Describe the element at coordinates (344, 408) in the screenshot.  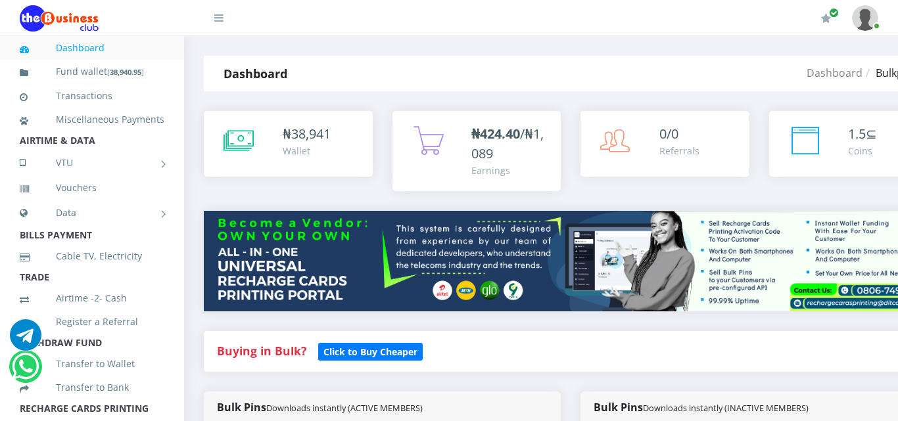
I see `small: Downloads instantly (ACTIVE MEMBERS)` at that location.